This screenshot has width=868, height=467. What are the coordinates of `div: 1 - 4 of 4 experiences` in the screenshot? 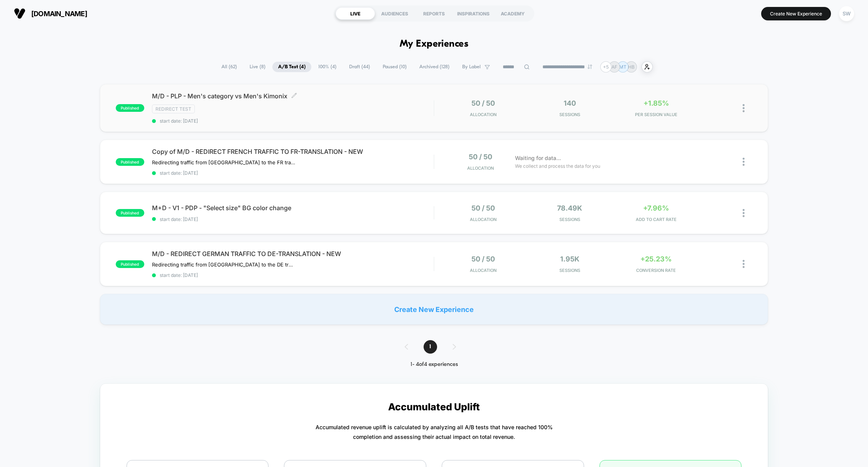 It's located at (434, 364).